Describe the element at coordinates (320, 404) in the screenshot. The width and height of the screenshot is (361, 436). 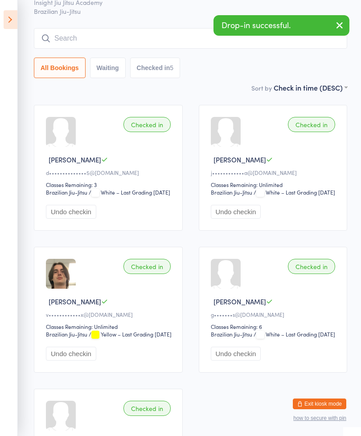
I see `button: Exit kiosk mode` at that location.